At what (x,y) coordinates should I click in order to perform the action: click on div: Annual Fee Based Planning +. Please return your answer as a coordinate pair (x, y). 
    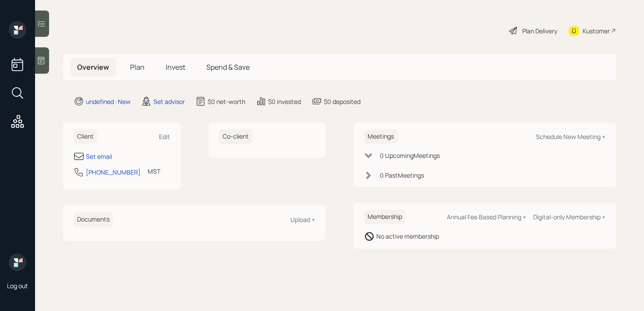
    Looking at the image, I should click on (486, 217).